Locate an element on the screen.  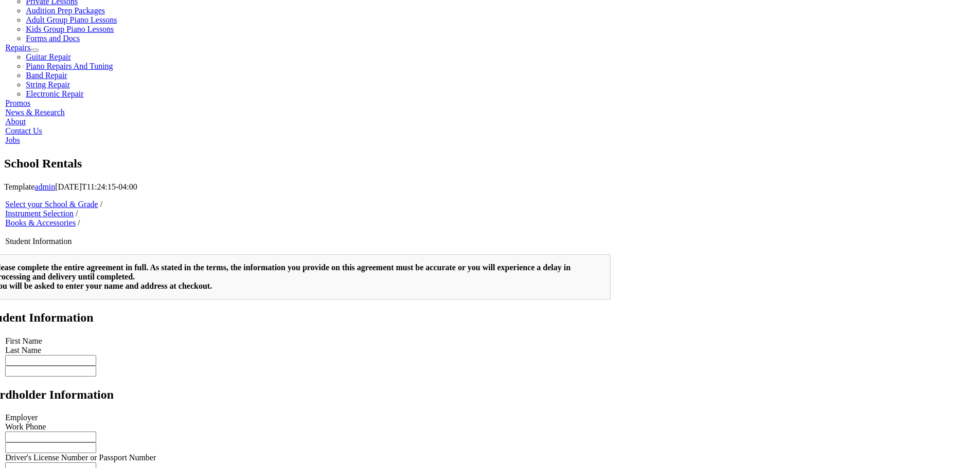
span: String Repair is located at coordinates (48, 84).